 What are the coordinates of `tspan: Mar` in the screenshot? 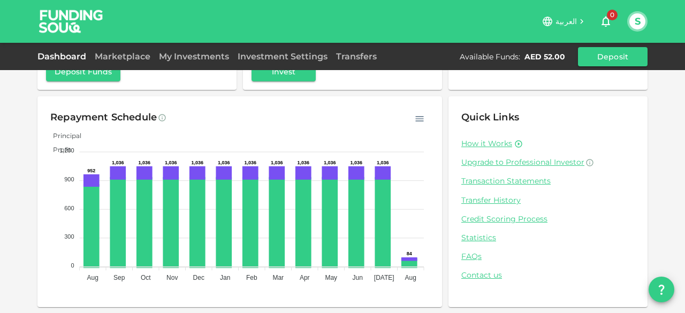 It's located at (278, 278).